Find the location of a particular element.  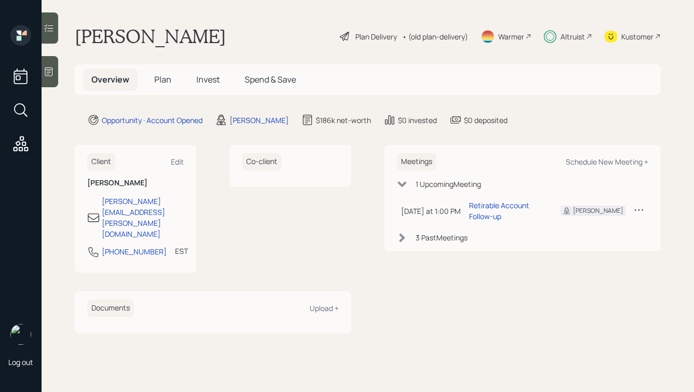

div: 3 Past Meeting s is located at coordinates (442, 237).